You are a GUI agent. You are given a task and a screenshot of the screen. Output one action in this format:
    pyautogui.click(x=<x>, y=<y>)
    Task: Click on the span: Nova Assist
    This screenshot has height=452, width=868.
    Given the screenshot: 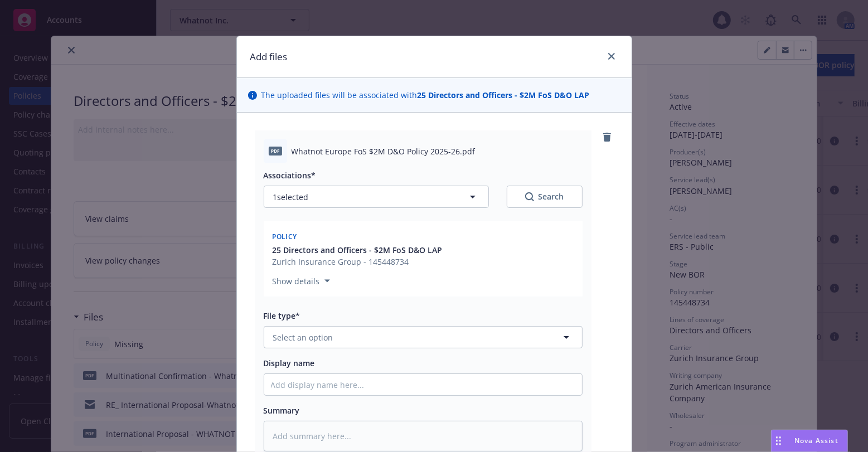 What is the action you would take?
    pyautogui.click(x=816, y=440)
    